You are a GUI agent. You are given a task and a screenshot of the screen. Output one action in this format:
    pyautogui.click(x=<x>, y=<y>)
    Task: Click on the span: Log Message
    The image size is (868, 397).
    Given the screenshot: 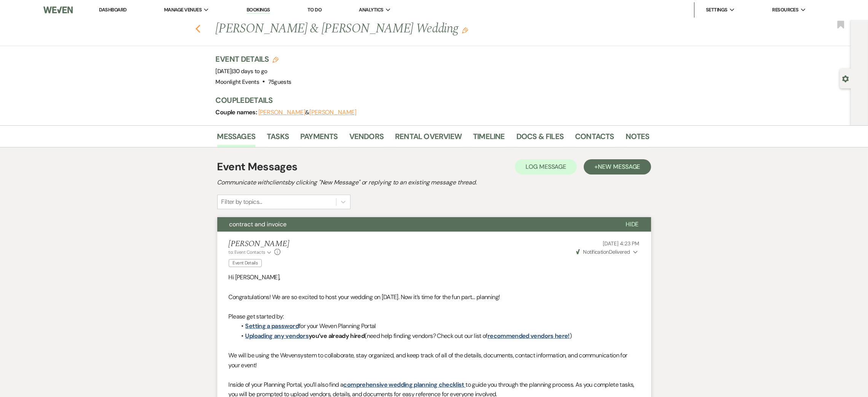 What is the action you would take?
    pyautogui.click(x=546, y=166)
    